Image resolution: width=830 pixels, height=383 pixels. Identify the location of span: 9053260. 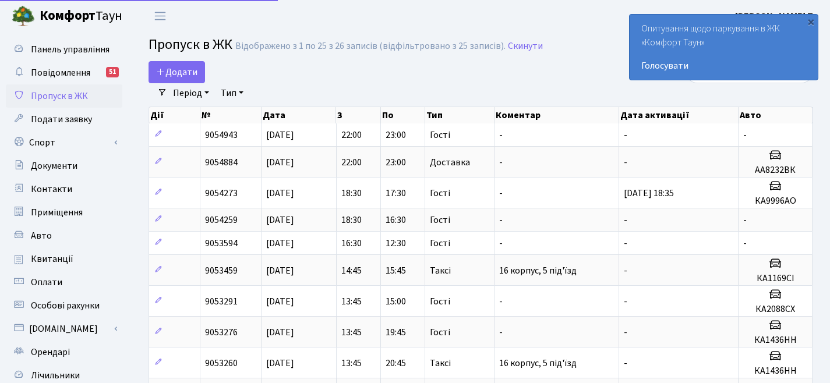
(221, 363).